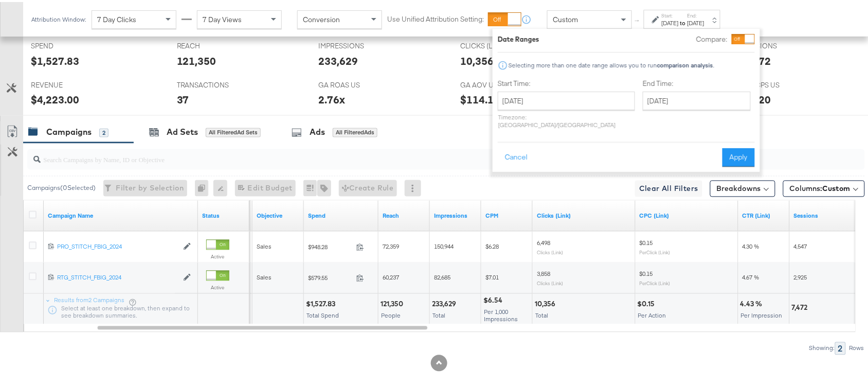 This screenshot has width=868, height=385. What do you see at coordinates (222, 17) in the screenshot?
I see `span: 7 Day Views` at bounding box center [222, 17].